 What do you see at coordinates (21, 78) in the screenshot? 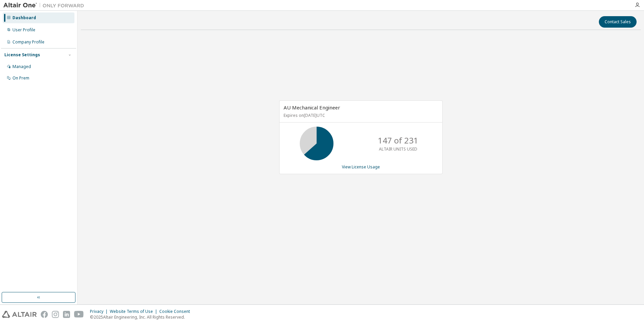
I see `div: On Prem` at bounding box center [21, 78].